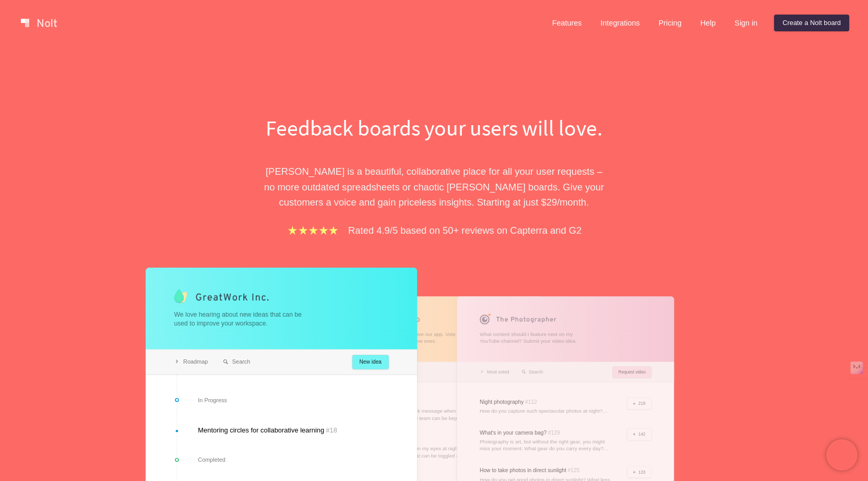  Describe the element at coordinates (465, 230) in the screenshot. I see `p: Rated 4.9/5 based on 50+ reviews on Capterra and G2` at that location.